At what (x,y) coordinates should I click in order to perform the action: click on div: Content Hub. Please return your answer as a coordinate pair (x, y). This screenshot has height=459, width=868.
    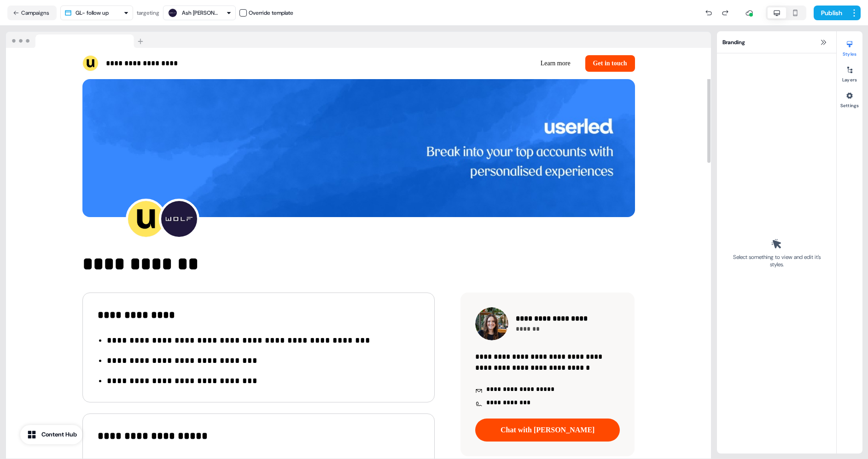
    Looking at the image, I should click on (59, 435).